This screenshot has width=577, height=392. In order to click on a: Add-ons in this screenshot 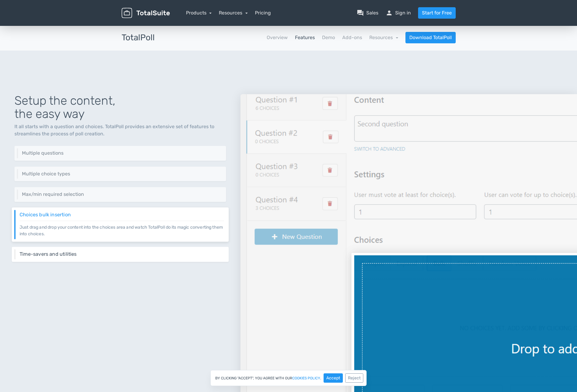, I will do `click(352, 38)`.